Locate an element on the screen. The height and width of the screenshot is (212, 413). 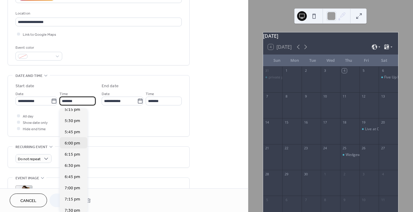
span: 7:15 pm is located at coordinates (72, 200).